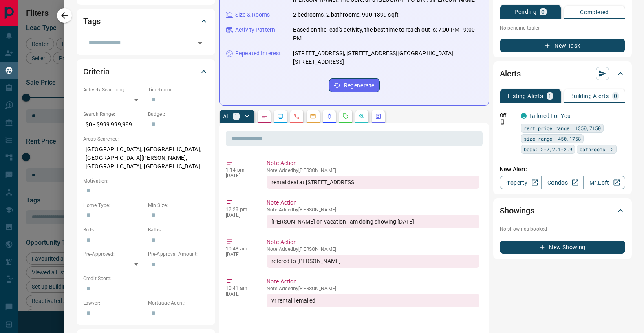  I want to click on a: Mr.Loft, so click(604, 183).